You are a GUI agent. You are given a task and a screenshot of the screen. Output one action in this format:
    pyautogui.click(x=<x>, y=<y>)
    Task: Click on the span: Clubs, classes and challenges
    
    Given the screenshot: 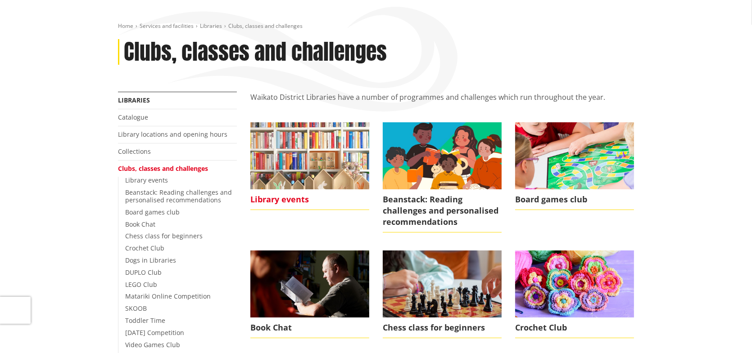 What is the action you would take?
    pyautogui.click(x=265, y=26)
    